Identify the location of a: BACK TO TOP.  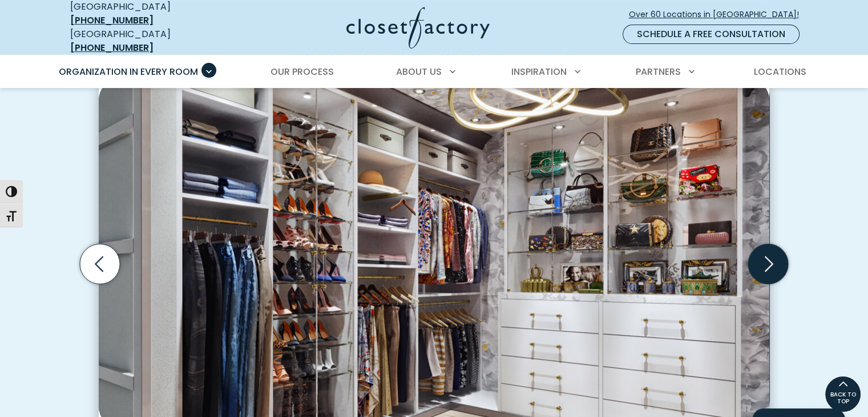
(844, 394).